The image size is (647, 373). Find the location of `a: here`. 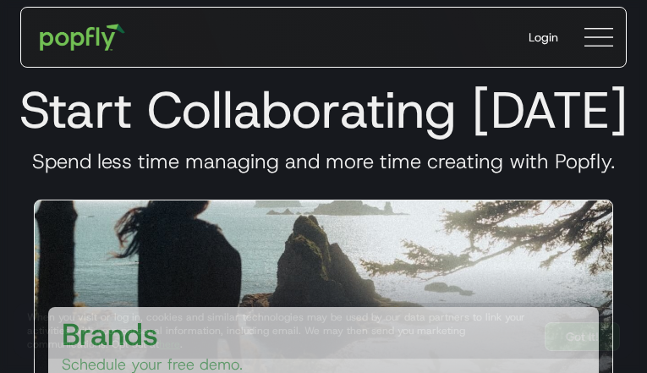

a: here is located at coordinates (169, 344).